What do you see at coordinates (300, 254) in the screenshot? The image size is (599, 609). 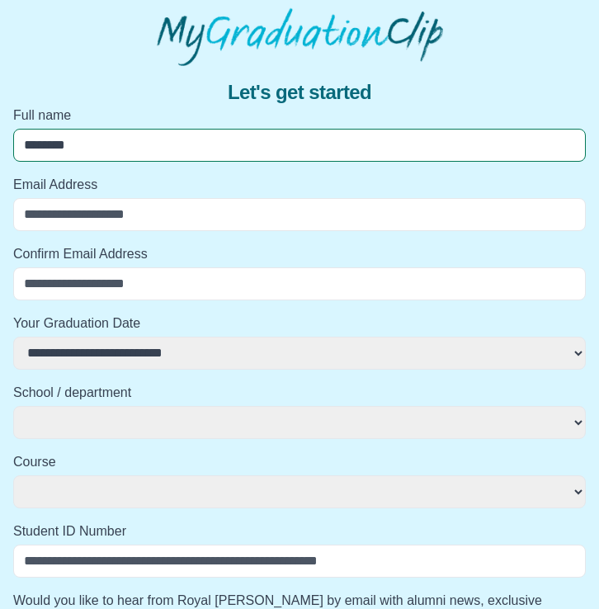 I see `label: Confirm Email Address` at bounding box center [300, 254].